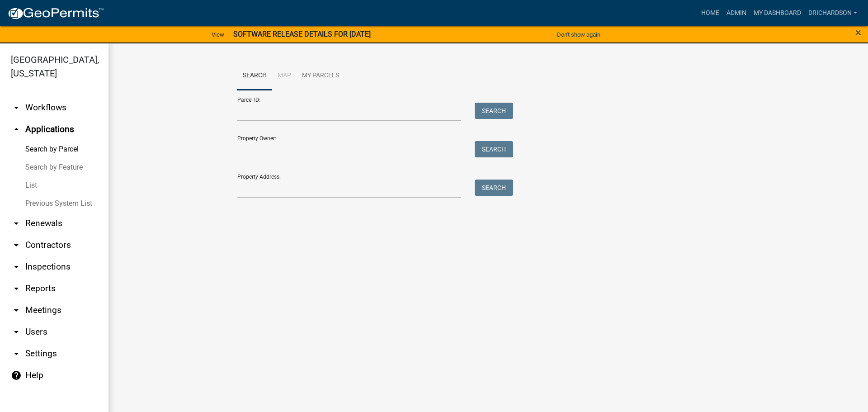  I want to click on i: arrow_drop_up, so click(17, 129).